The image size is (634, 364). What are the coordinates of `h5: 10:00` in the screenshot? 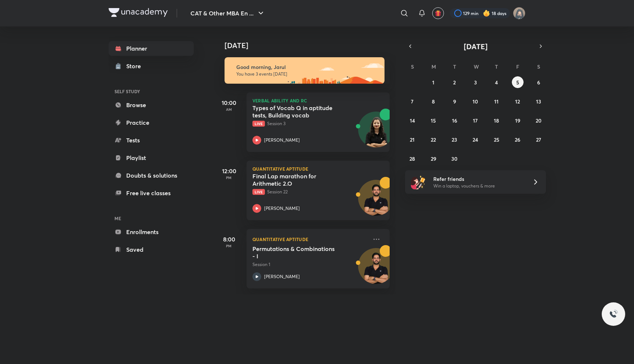 It's located at (229, 103).